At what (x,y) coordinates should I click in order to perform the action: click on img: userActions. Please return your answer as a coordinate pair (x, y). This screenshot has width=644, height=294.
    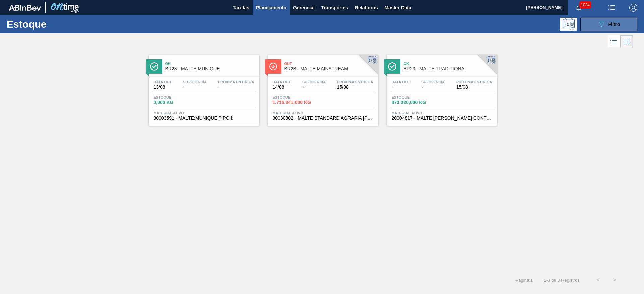
    Looking at the image, I should click on (612, 7).